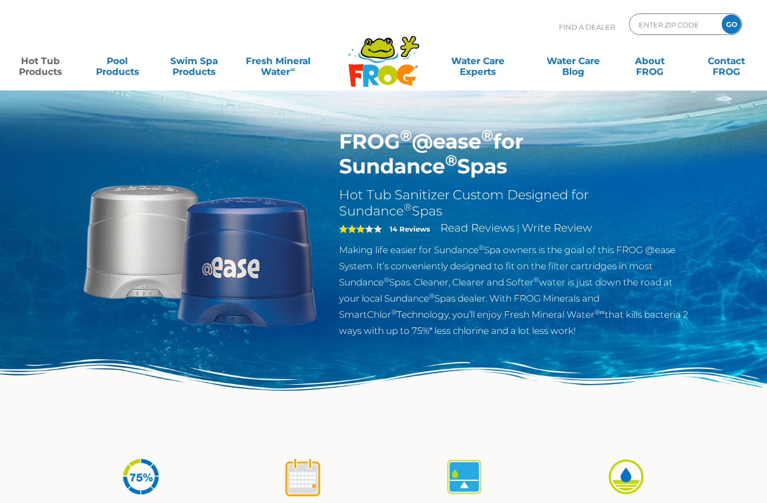 This screenshot has height=503, width=767. What do you see at coordinates (40, 61) in the screenshot?
I see `a: Hot TubProducts` at bounding box center [40, 61].